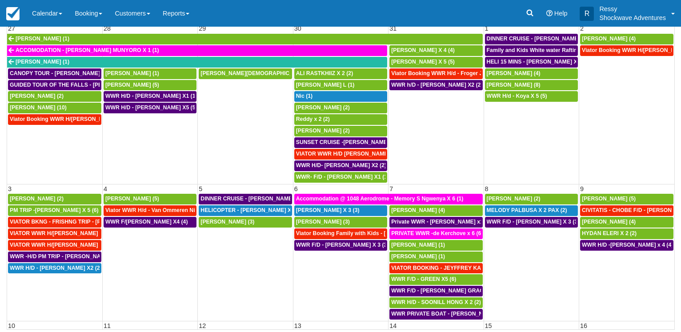 The width and height of the screenshot is (681, 332). I want to click on span: 29, so click(202, 28).